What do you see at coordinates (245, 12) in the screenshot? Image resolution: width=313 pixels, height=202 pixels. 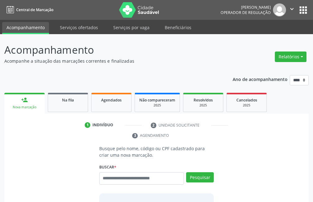 I see `span: Operador de regulação` at bounding box center [245, 12].